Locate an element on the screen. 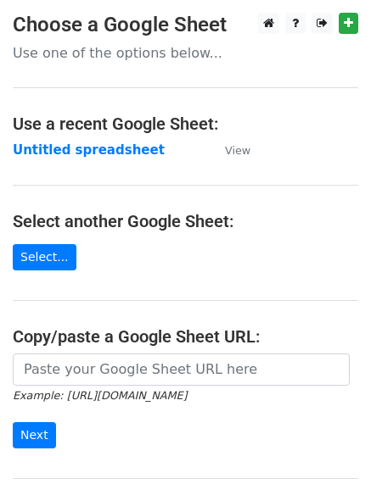 The height and width of the screenshot is (495, 371). small: View is located at coordinates (237, 150).